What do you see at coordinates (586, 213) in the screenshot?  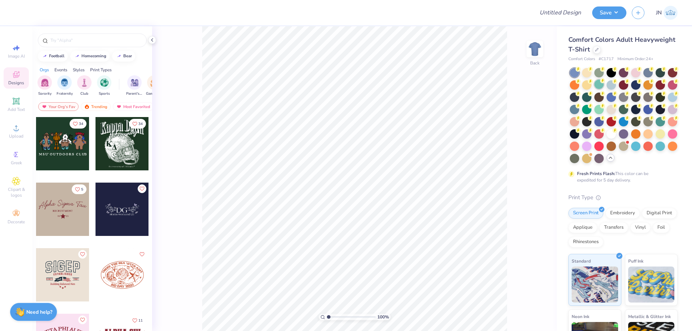 I see `div: Screen Print` at bounding box center [586, 213].